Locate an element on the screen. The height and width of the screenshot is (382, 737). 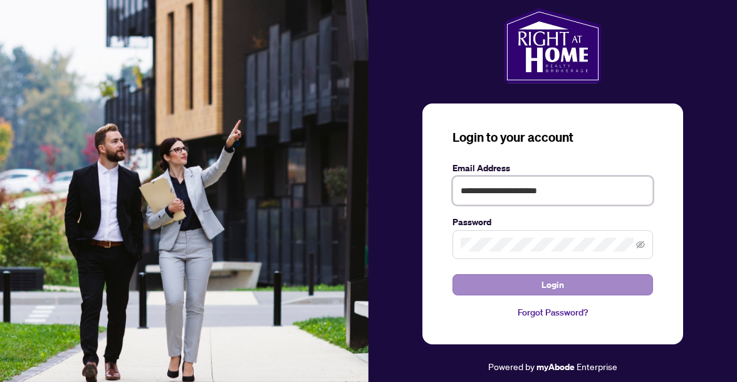
button: Login is located at coordinates (553, 284).